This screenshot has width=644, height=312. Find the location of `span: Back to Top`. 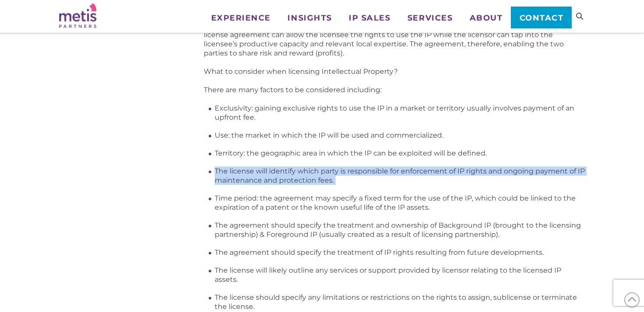

span: Back to Top is located at coordinates (632, 300).